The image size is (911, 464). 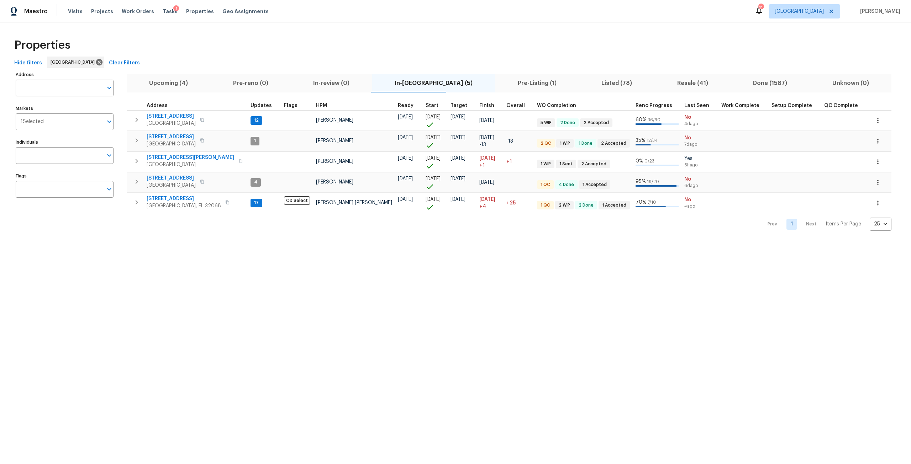 I want to click on span: 1 Done, so click(x=585, y=143).